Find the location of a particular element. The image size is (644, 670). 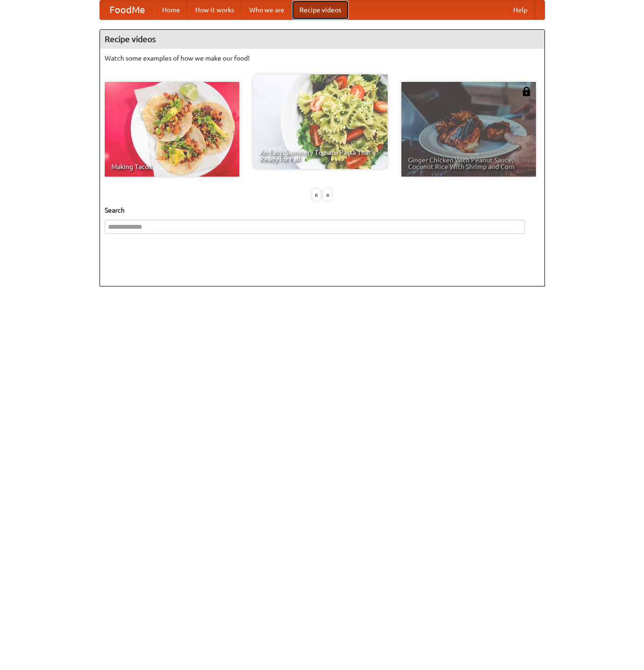

h5: Search is located at coordinates (322, 210).